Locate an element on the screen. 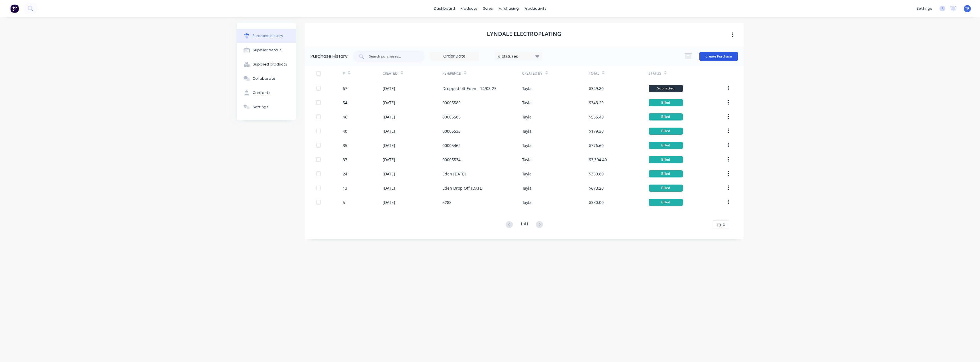  div: Supplier details is located at coordinates (267, 50).